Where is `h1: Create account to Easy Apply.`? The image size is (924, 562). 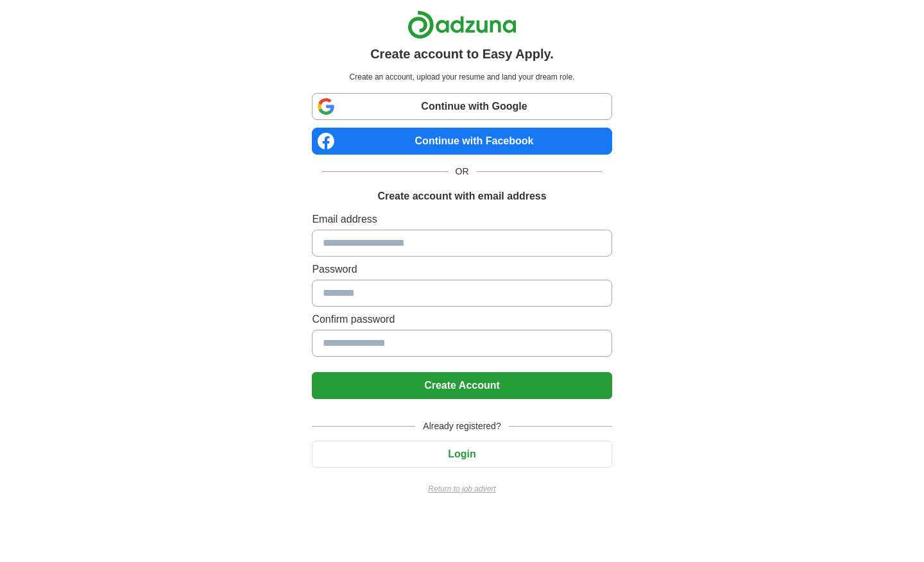 h1: Create account to Easy Apply. is located at coordinates (462, 54).